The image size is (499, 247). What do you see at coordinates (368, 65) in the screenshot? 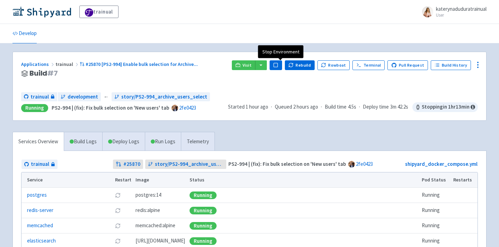
I see `a: Terminal` at bounding box center [368, 65].